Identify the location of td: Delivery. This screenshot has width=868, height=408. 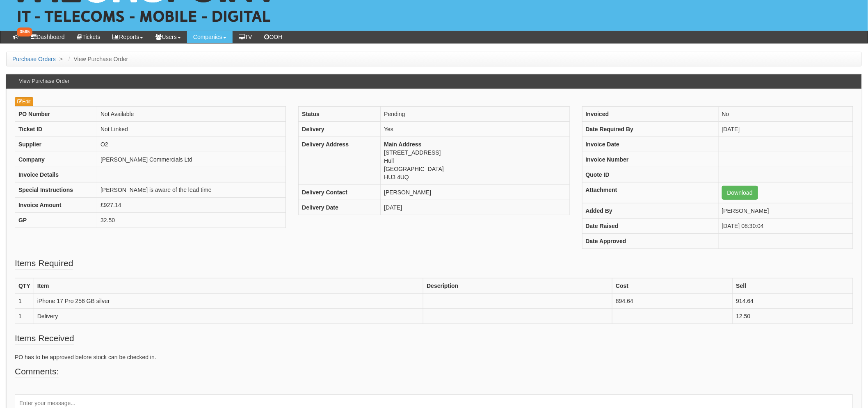
(228, 316).